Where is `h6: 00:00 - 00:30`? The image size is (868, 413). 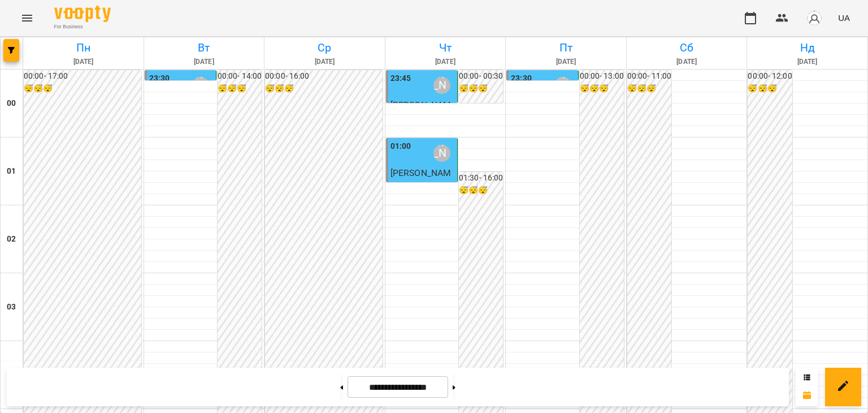 h6: 00:00 - 00:30 is located at coordinates (481, 77).